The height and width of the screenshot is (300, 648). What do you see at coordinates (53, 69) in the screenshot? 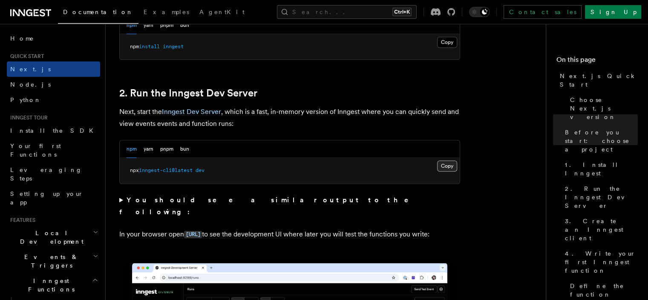
I see `a: Next.js` at bounding box center [53, 69].